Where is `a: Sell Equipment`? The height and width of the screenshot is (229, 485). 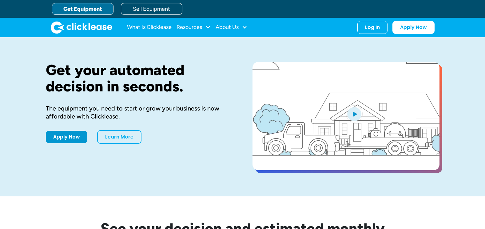 a: Sell Equipment is located at coordinates (151, 9).